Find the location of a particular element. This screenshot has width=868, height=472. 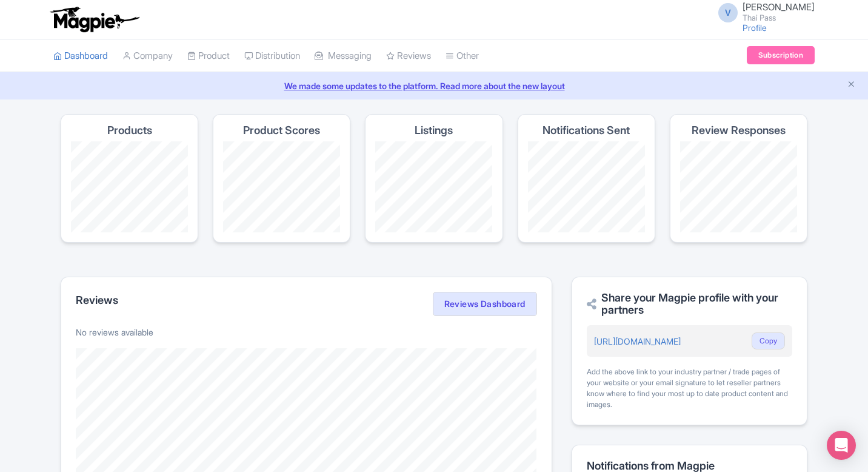

a: Product is located at coordinates (209, 56).